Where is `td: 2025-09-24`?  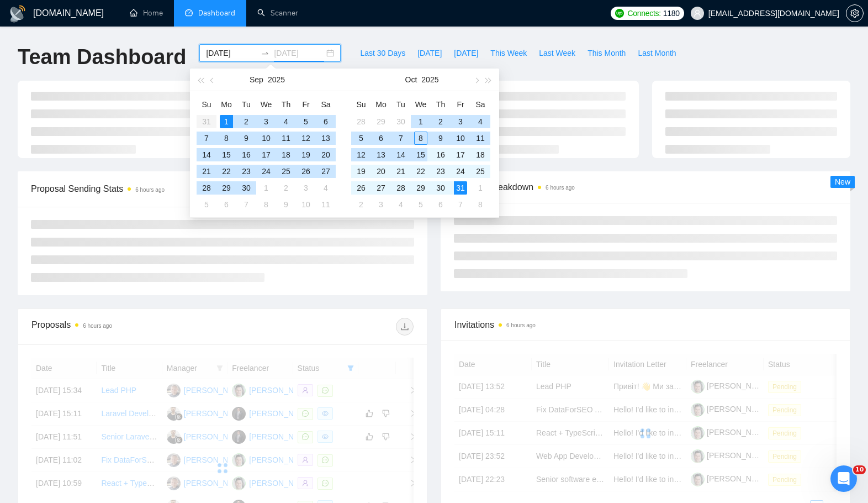
td: 2025-09-24 is located at coordinates (267, 171).